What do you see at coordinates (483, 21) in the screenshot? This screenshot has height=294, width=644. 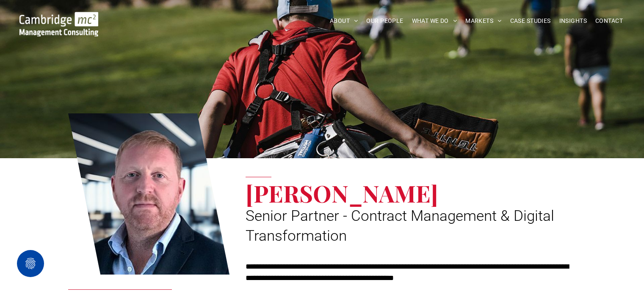 I see `a: MARKETS` at bounding box center [483, 21].